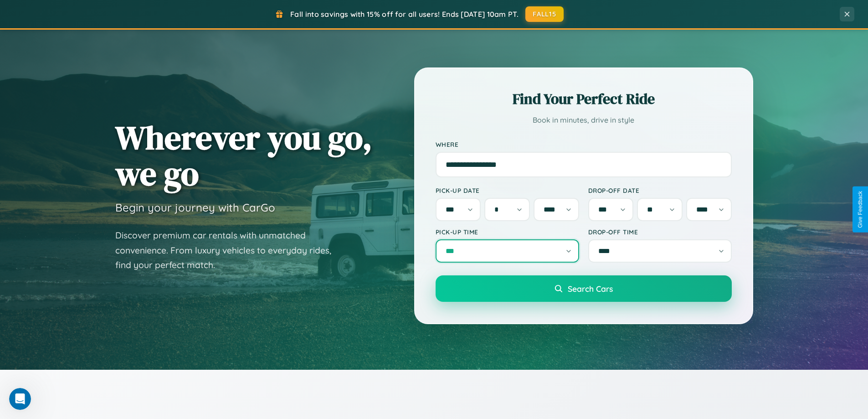  What do you see at coordinates (195, 208) in the screenshot?
I see `h3: Begin your journey with CarGo` at bounding box center [195, 208].